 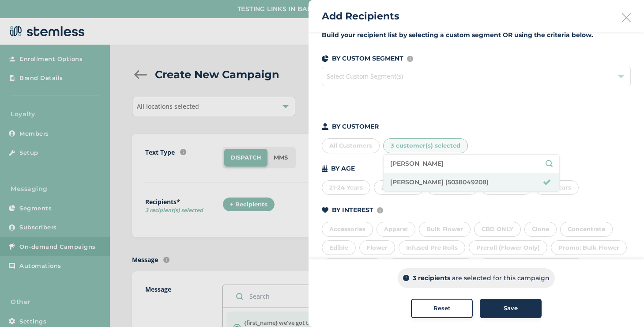 What do you see at coordinates (347, 230) in the screenshot?
I see `div: Accessories` at bounding box center [347, 230].